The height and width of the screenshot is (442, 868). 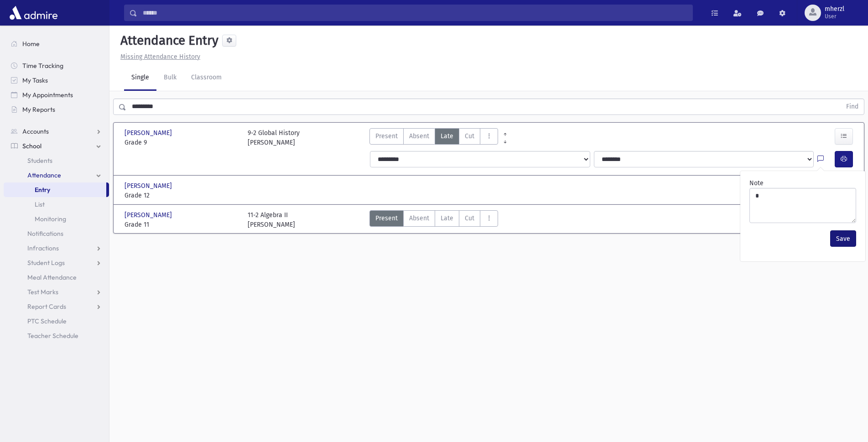 What do you see at coordinates (35, 80) in the screenshot?
I see `span: My Tasks` at bounding box center [35, 80].